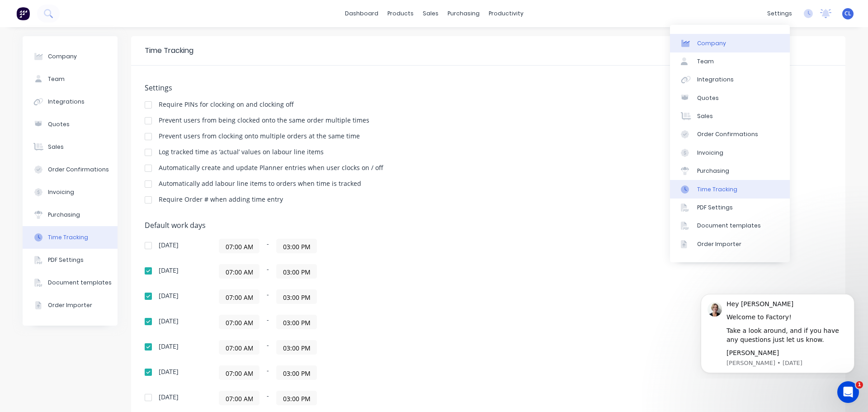 This screenshot has width=868, height=412. I want to click on div: purchasing, so click(463, 13).